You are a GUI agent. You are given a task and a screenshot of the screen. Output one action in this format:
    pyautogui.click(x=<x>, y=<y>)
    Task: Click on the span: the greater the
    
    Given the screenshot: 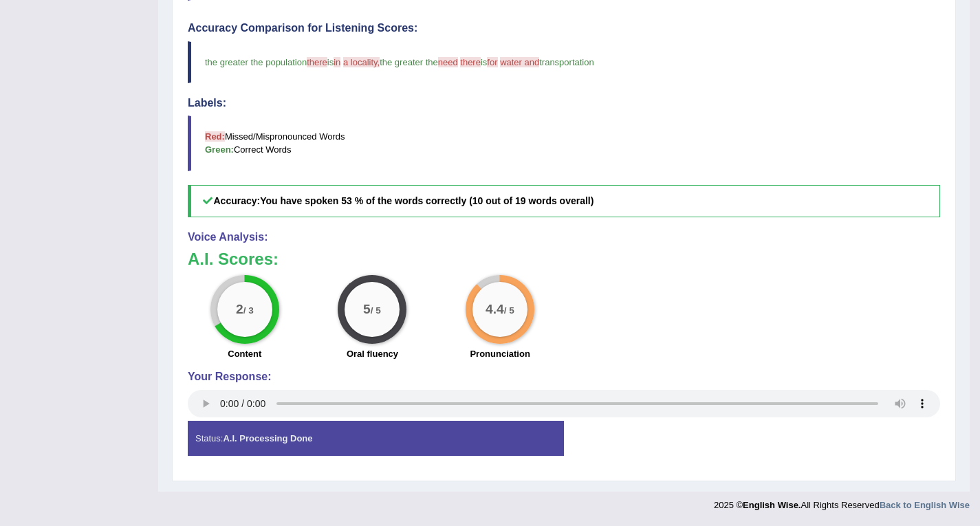 What is the action you would take?
    pyautogui.click(x=409, y=62)
    